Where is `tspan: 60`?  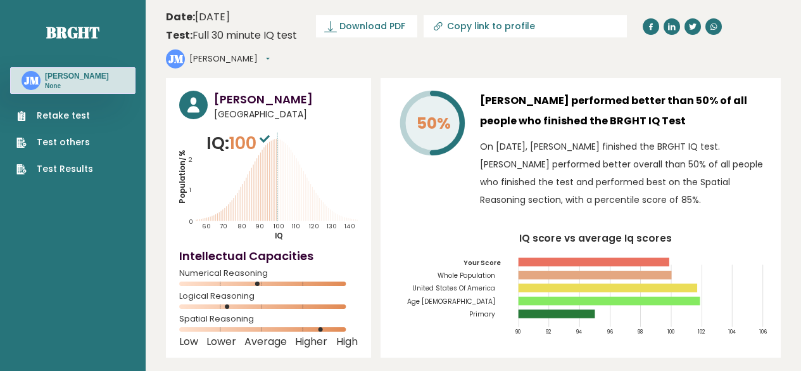
tspan: 60 is located at coordinates (206, 225).